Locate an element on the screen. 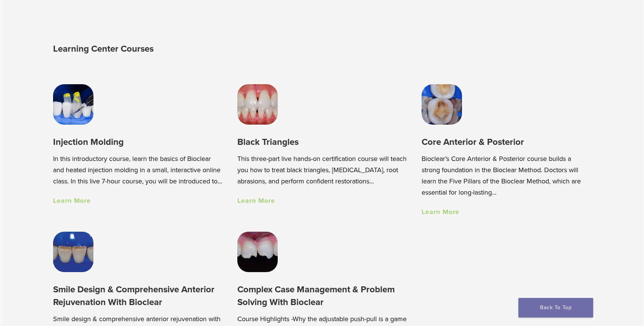  p: Bioclear’s Core Anterior & Posterior course builds a strong foundation in the Bioclear Method. Do... is located at coordinates (506, 175).